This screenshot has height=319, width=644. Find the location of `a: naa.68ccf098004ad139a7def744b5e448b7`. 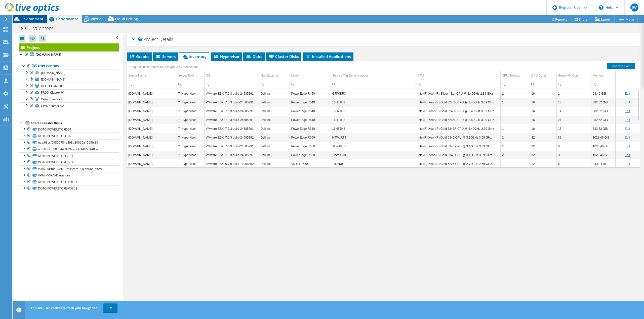

a: naa.68ccf098004ad139a7def744b5e448b7 is located at coordinates (69, 149).